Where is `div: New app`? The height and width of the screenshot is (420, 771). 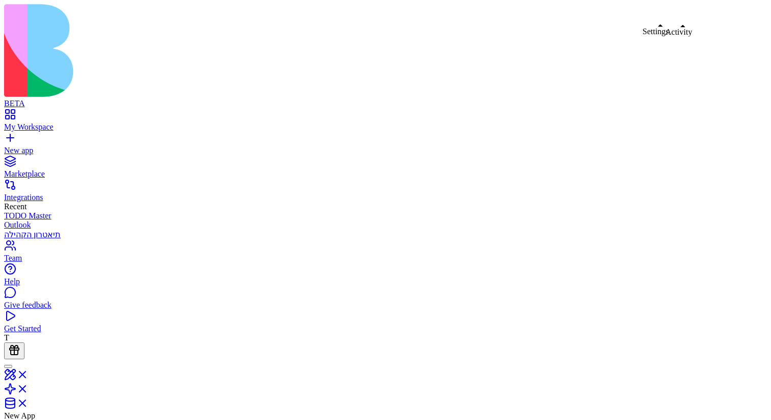 div: New app is located at coordinates (386, 150).